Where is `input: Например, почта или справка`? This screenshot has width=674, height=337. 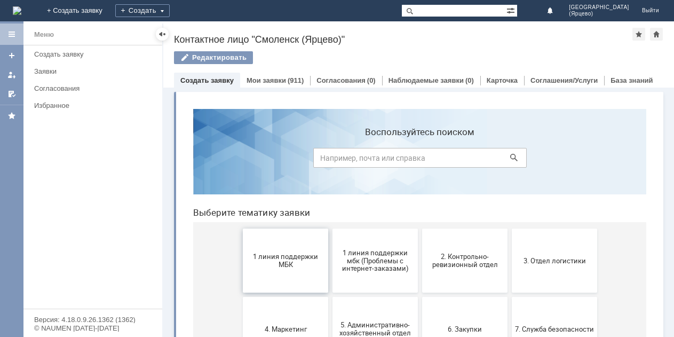 input: Например, почта или справка is located at coordinates (235, 57).